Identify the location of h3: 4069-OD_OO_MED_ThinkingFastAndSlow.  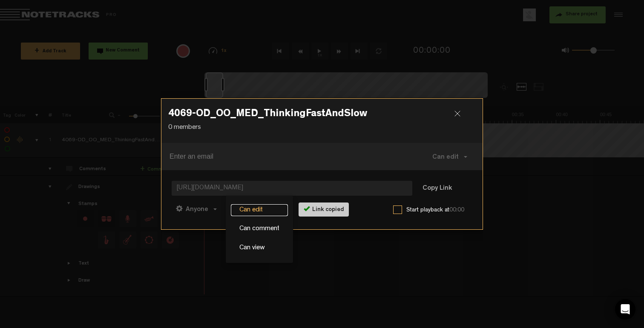
(322, 116).